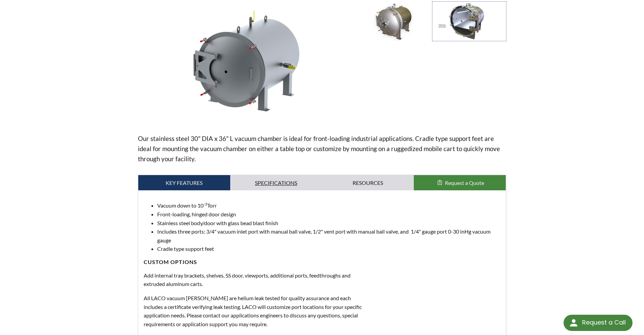 The height and width of the screenshot is (335, 644). Describe the element at coordinates (329, 236) in the screenshot. I see `li: Includes three ports: 3/4" vacuum inlet port with manual ball valve, 1/2" vent port with manual b...` at that location.